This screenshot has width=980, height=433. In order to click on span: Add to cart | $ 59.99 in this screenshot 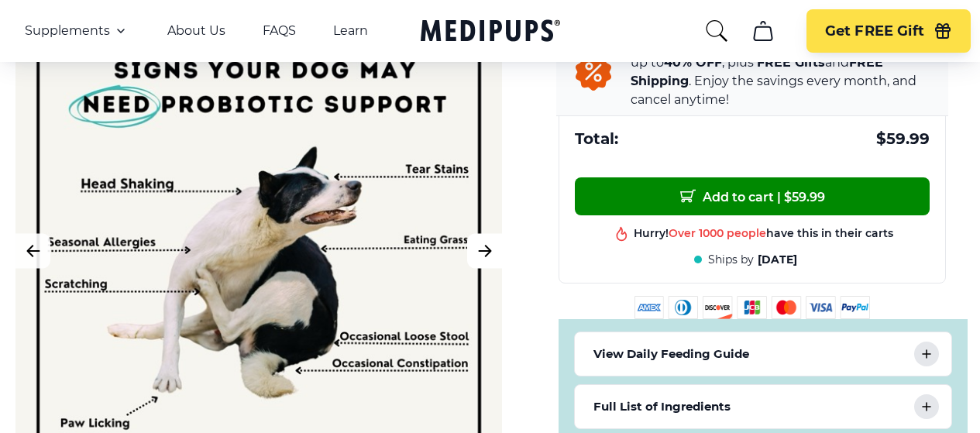, I will do `click(752, 196)`.